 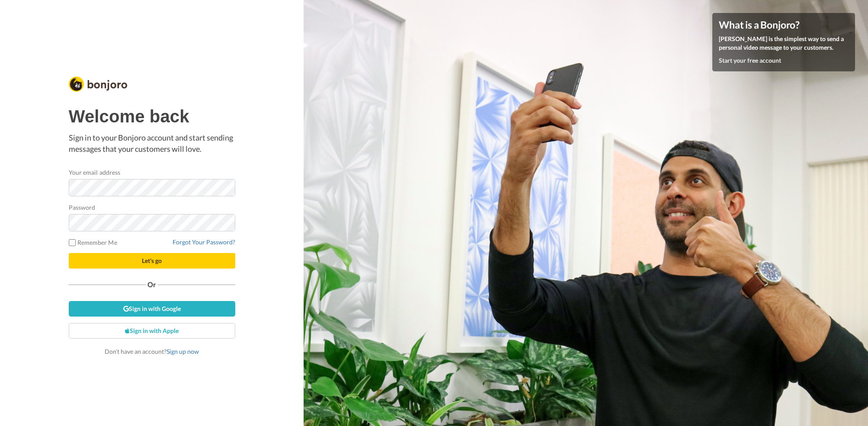 I want to click on a: Sign in with Apple, so click(x=152, y=331).